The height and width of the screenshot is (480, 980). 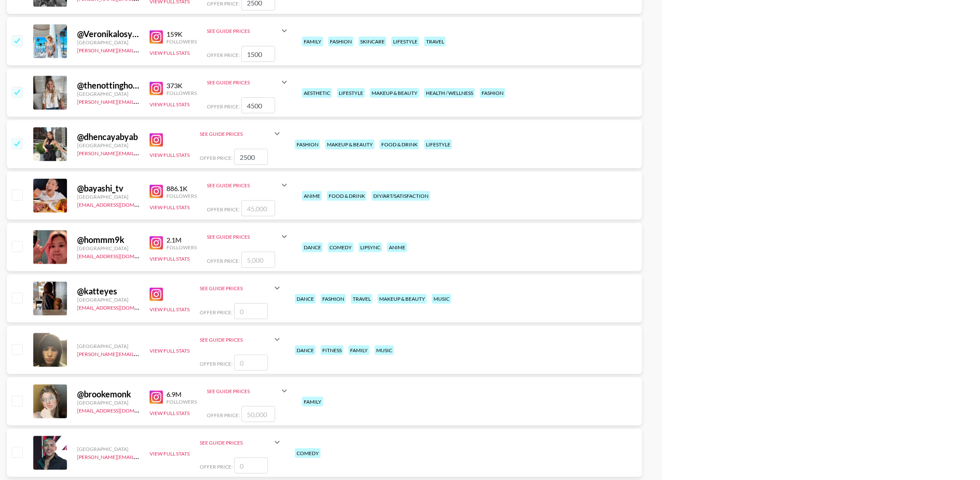 I want to click on input: 5,000, so click(x=258, y=259).